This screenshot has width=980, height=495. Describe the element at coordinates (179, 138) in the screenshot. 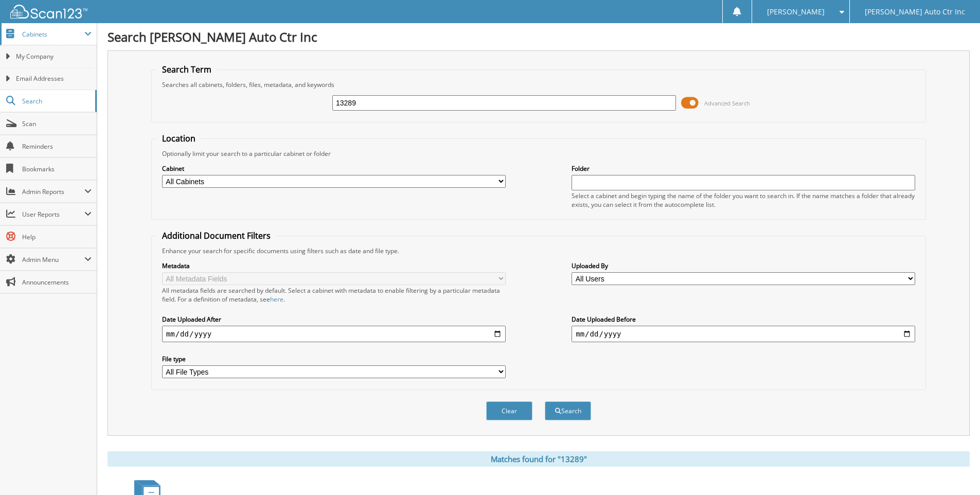

I see `legend: Location` at that location.